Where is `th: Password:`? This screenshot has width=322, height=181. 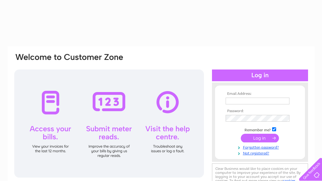
th: Password: is located at coordinates (260, 111).